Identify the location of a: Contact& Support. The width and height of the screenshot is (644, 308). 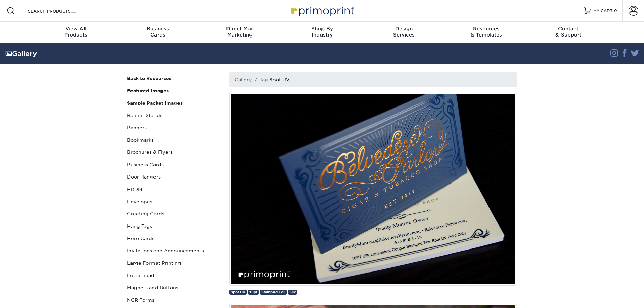
(568, 32).